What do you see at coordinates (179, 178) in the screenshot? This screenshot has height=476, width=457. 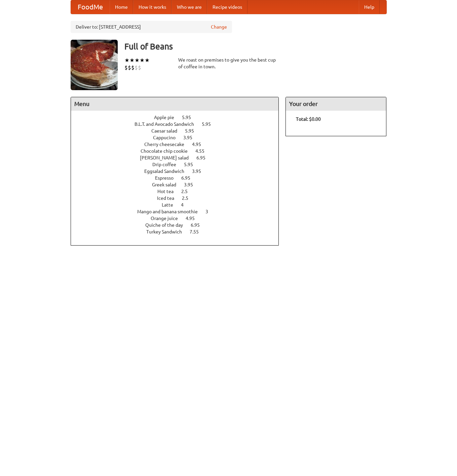 I see `a: Espresso 6.95` at bounding box center [179, 178].